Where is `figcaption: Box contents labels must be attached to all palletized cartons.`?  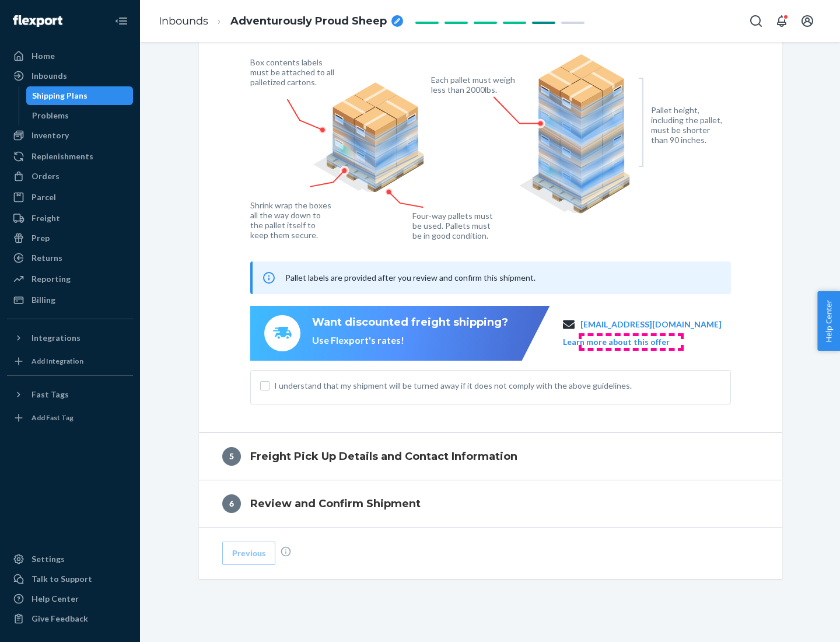
figcaption: Box contents labels must be attached to all palletized cartons. is located at coordinates (294, 72).